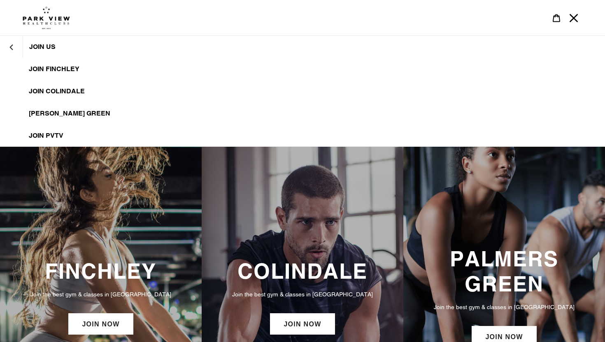 The image size is (605, 342). What do you see at coordinates (54, 69) in the screenshot?
I see `span: JOIN FINCHLEY` at bounding box center [54, 69].